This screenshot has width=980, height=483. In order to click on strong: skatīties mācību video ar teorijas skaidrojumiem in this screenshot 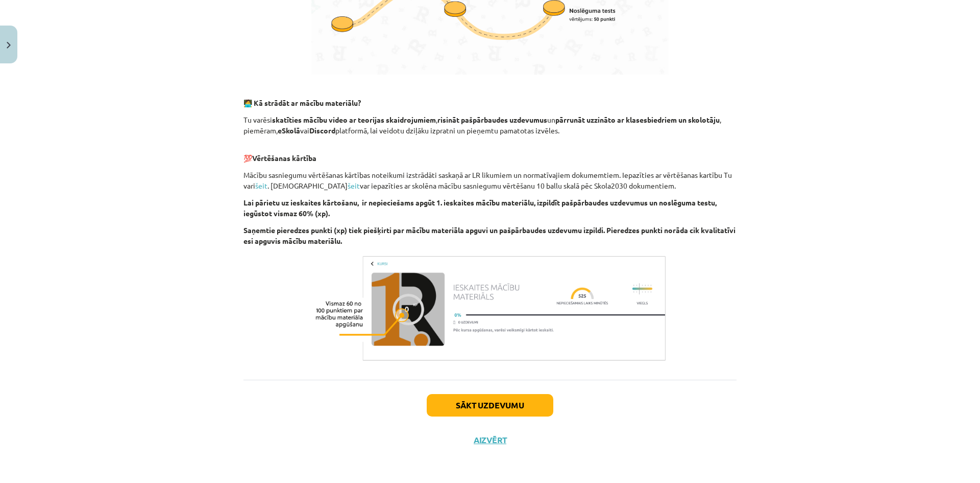, I will do `click(354, 120)`.